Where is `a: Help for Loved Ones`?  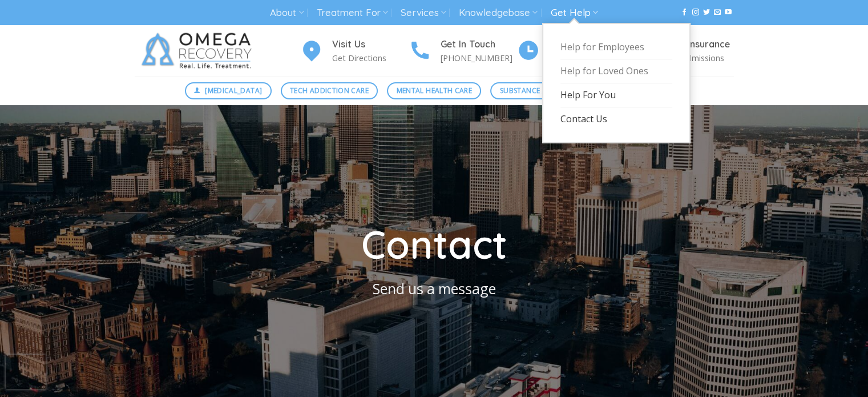
a: Help for Loved Ones is located at coordinates (617, 71).